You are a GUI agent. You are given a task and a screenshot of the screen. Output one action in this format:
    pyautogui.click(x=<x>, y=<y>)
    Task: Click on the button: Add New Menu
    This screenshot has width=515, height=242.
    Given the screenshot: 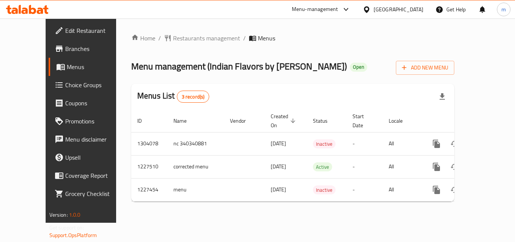 What is the action you would take?
    pyautogui.click(x=425, y=67)
    